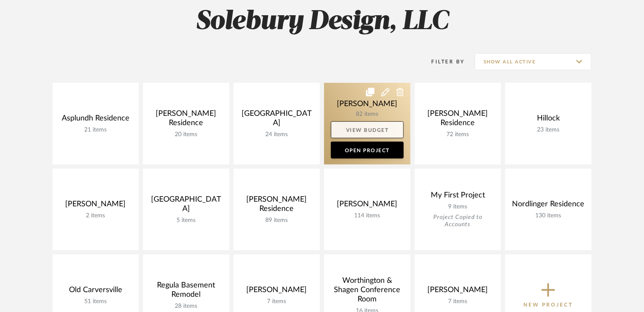  I want to click on div: 114 items, so click(367, 216).